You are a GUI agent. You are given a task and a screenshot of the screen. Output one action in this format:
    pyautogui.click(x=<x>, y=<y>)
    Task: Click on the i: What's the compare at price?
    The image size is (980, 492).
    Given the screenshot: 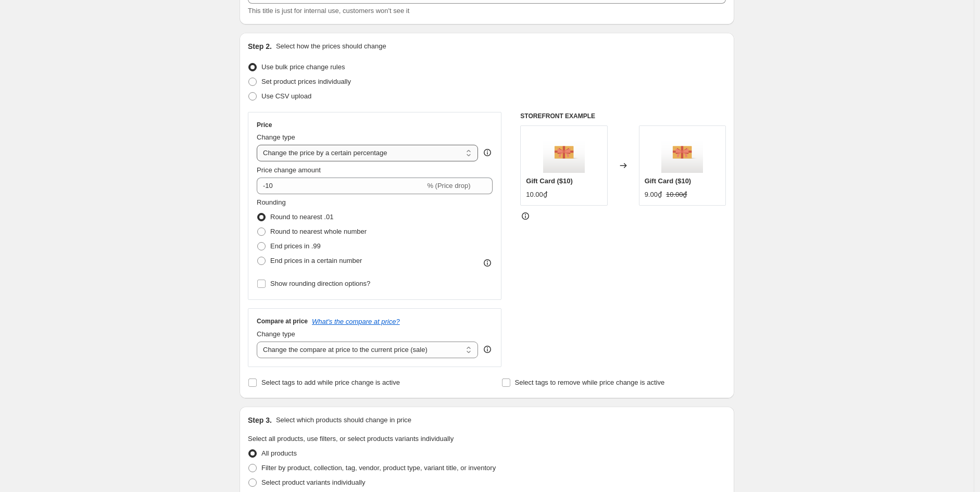 What is the action you would take?
    pyautogui.click(x=356, y=321)
    